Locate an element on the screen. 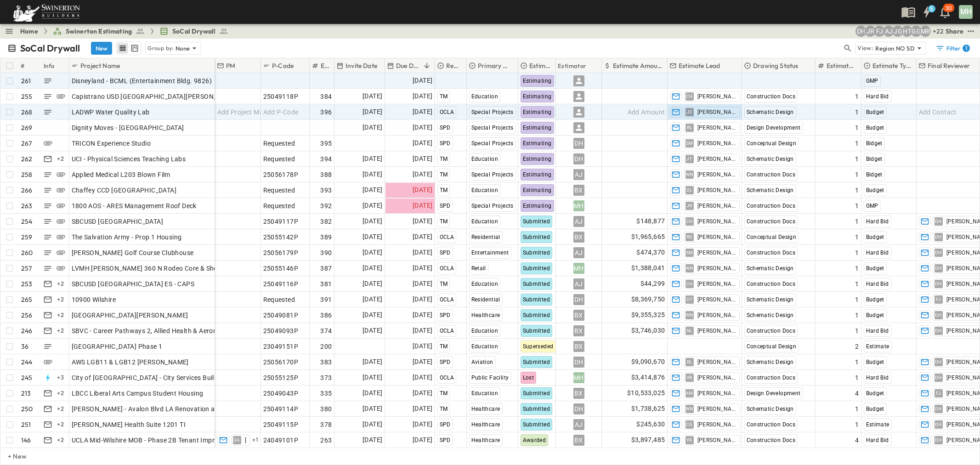 Image resolution: width=980 pixels, height=465 pixels. span: 394 is located at coordinates (326, 159).